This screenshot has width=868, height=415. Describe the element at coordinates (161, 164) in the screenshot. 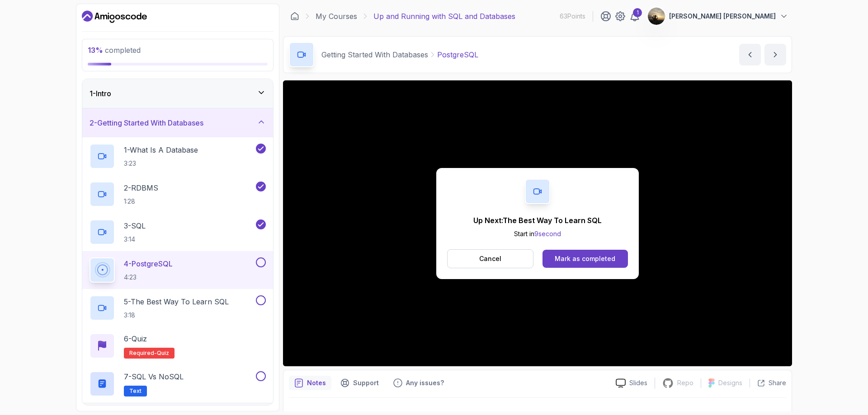

I see `p: 3:23` at that location.